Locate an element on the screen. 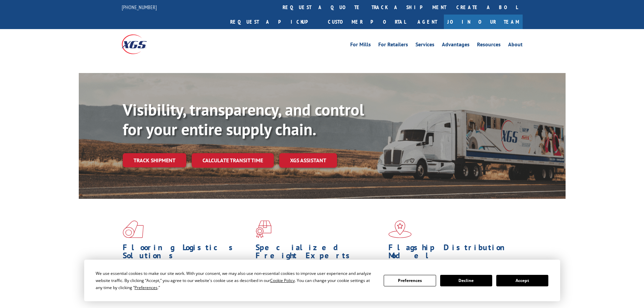 Image resolution: width=644 pixels, height=308 pixels. a: Track shipment is located at coordinates (155, 160).